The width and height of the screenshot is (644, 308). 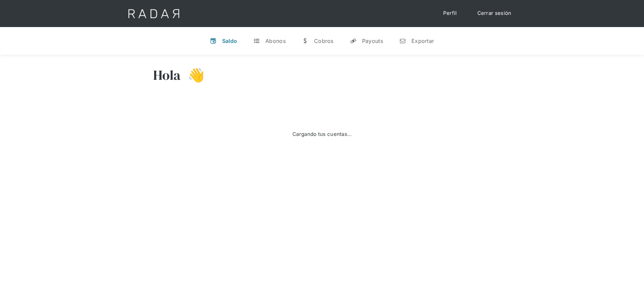 I want to click on div: w, so click(x=305, y=41).